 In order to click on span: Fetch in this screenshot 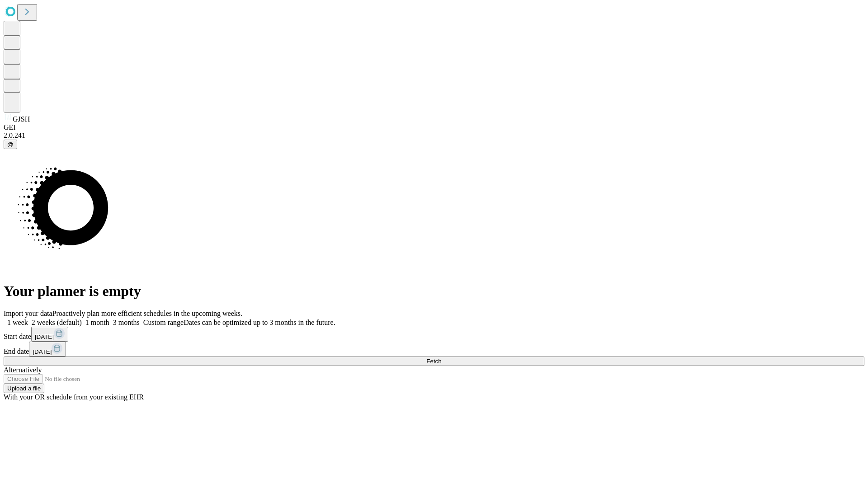, I will do `click(433, 361)`.